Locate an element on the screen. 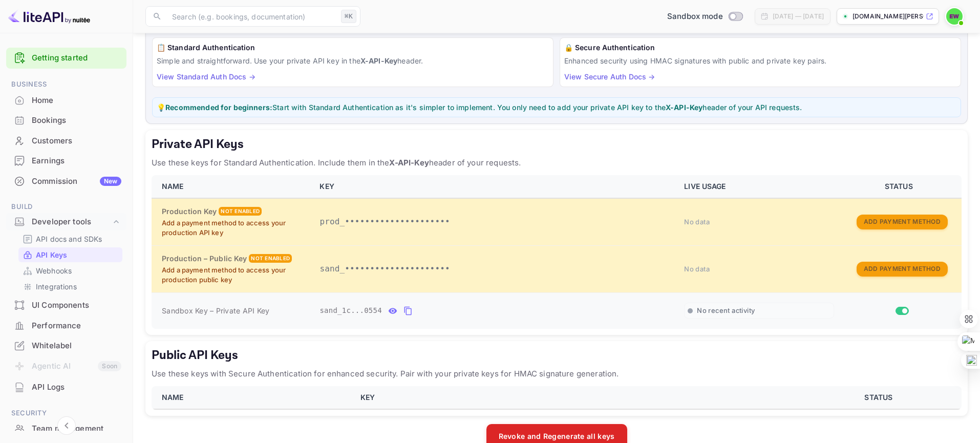  a: Whitelabel is located at coordinates (66, 346).